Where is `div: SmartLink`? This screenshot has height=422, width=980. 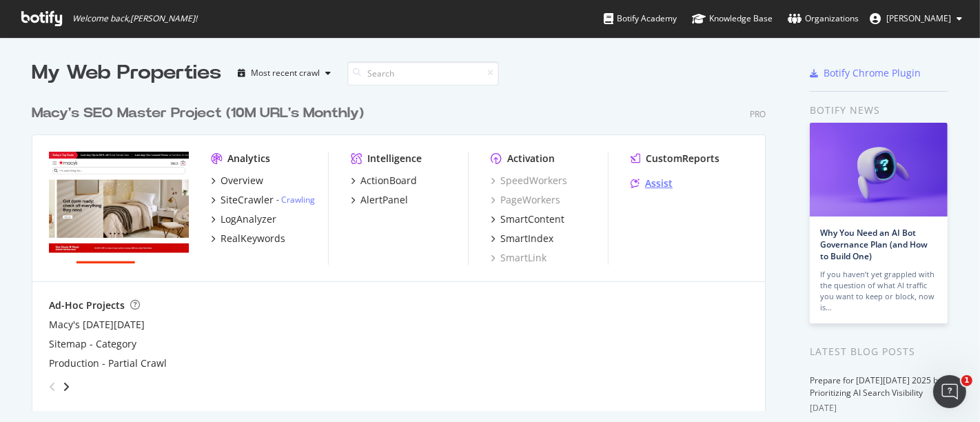
div: SmartLink is located at coordinates (518, 257).